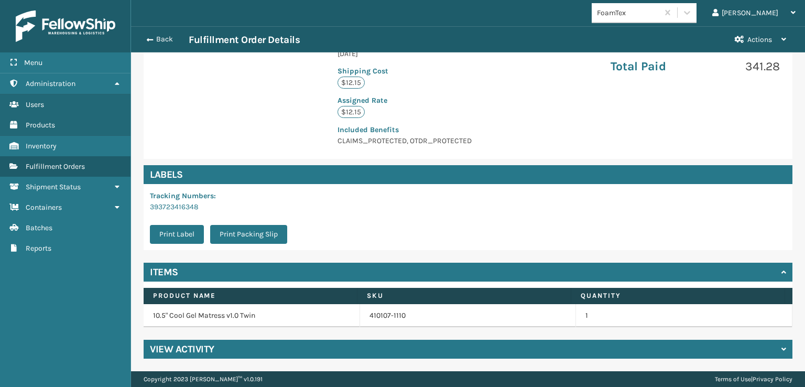  Describe the element at coordinates (65, 26) in the screenshot. I see `img: logo` at that location.